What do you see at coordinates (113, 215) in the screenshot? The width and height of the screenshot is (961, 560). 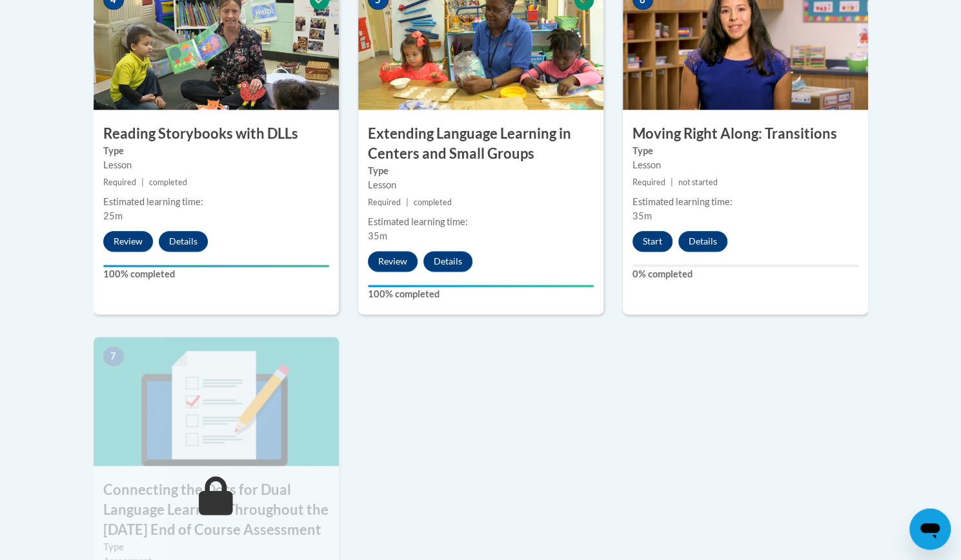 I see `span: 25m` at bounding box center [113, 215].